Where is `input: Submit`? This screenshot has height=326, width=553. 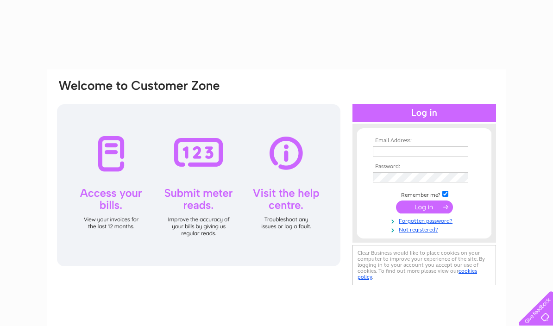 input: Submit is located at coordinates (424, 207).